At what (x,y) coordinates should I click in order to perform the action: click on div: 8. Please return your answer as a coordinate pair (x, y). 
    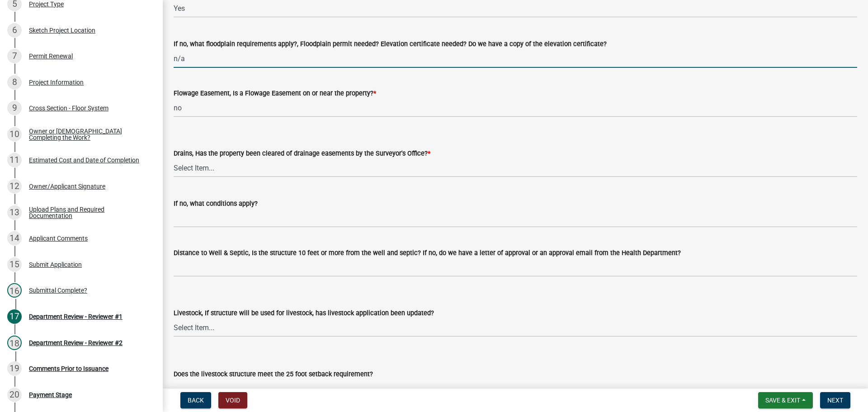
    Looking at the image, I should click on (15, 83).